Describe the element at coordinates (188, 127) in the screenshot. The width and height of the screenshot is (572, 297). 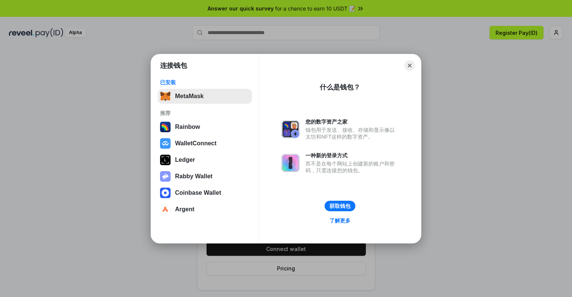
I see `div: Rainbow` at that location.